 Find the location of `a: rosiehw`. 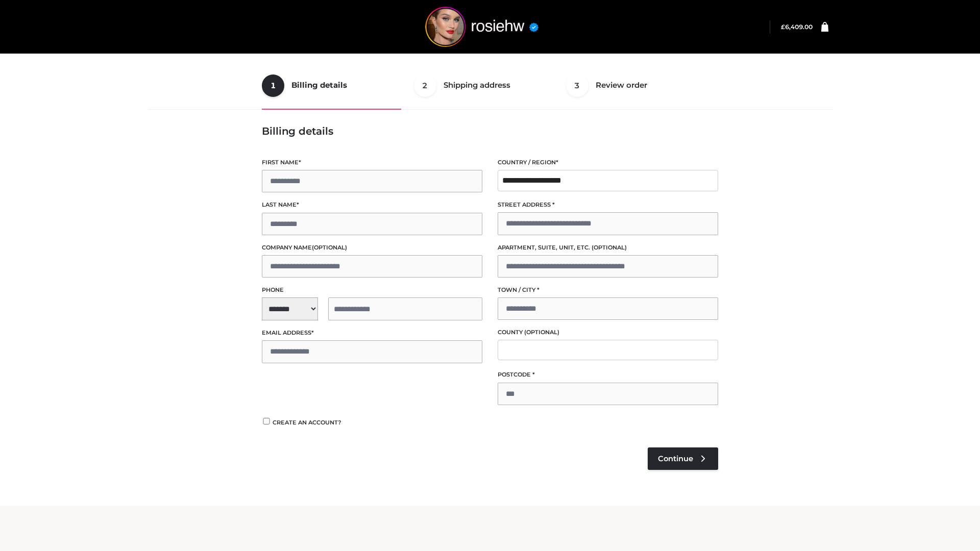

a: rosiehw is located at coordinates (482, 26).